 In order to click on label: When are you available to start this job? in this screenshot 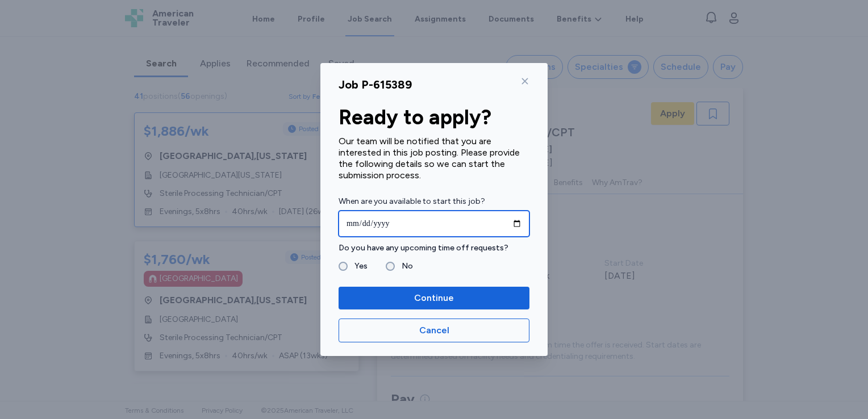, I will do `click(434, 201)`.